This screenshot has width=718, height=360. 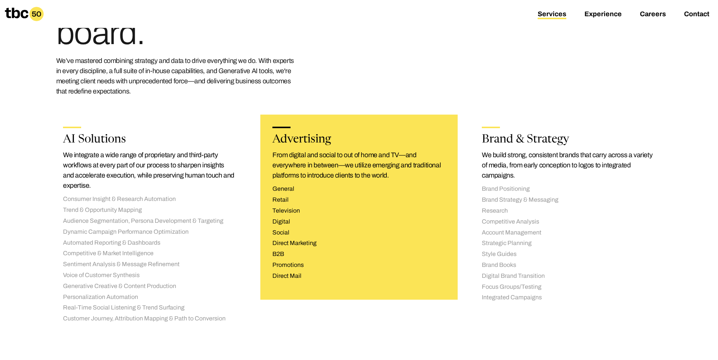 What do you see at coordinates (359, 243) in the screenshot?
I see `li: Direct Marketing` at bounding box center [359, 243].